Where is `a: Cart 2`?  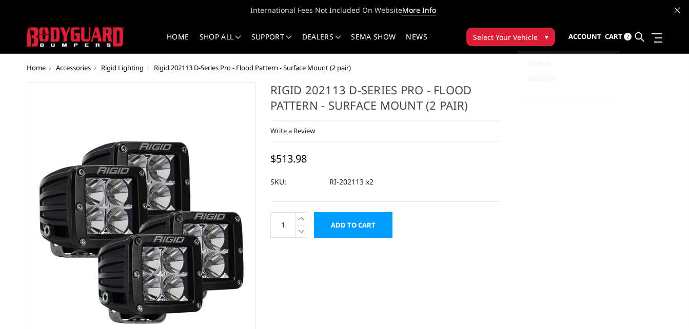
a: Cart 2 is located at coordinates (618, 37).